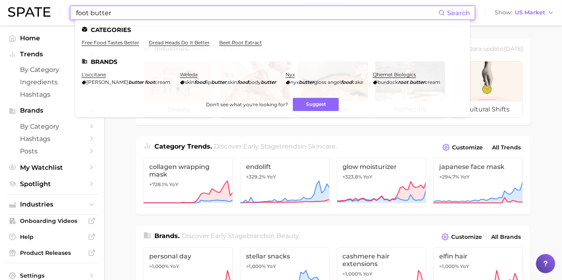  Describe the element at coordinates (158, 184) in the screenshot. I see `span: +728.1%` at that location.